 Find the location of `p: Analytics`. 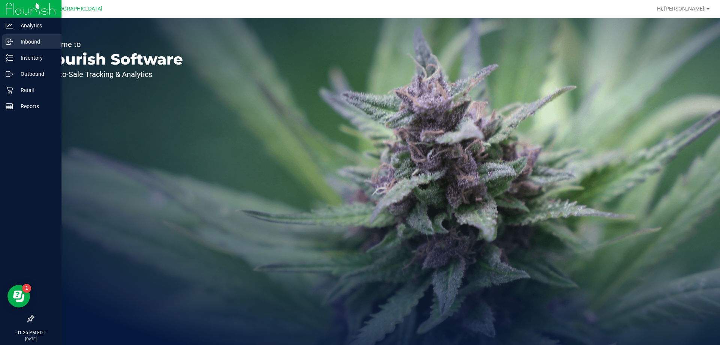

p: Analytics is located at coordinates (36, 26).